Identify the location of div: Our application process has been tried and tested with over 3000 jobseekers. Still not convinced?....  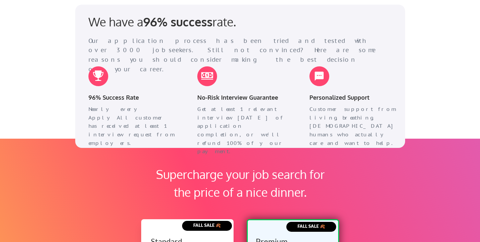
(235, 55).